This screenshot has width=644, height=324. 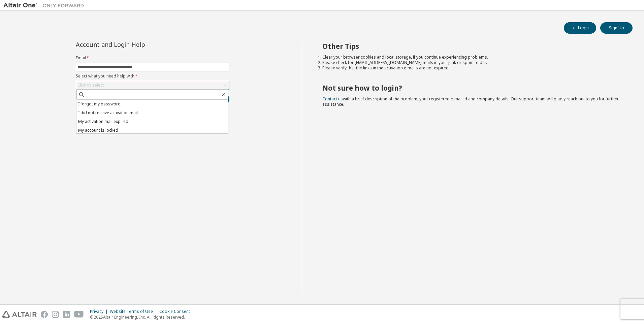 I want to click on img: youtube.svg, so click(x=79, y=314).